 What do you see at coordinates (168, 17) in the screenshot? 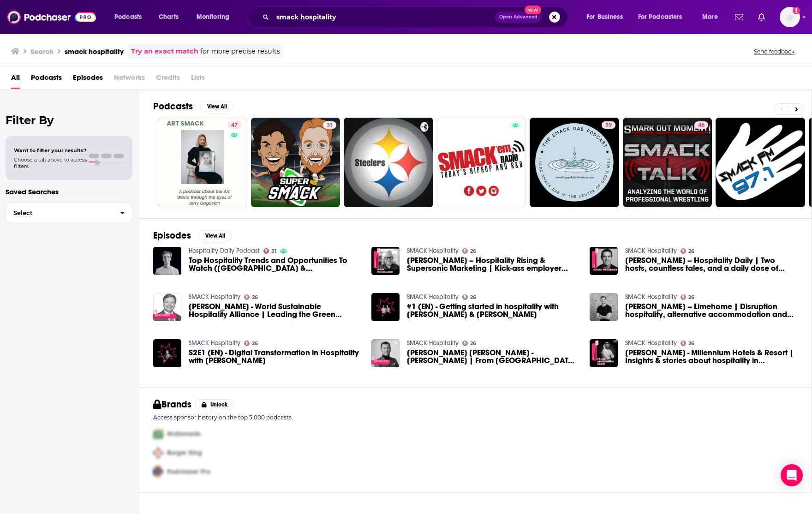
I see `span: Charts` at bounding box center [168, 17].